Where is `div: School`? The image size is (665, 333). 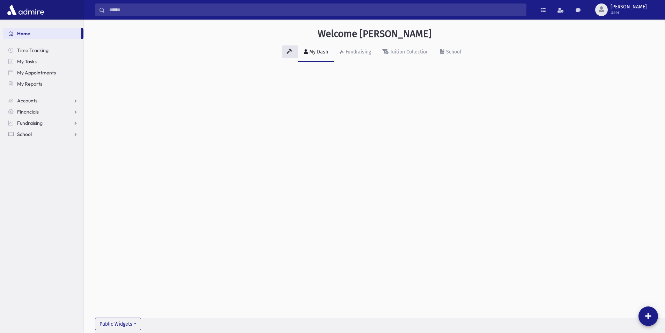 div: School is located at coordinates (453, 52).